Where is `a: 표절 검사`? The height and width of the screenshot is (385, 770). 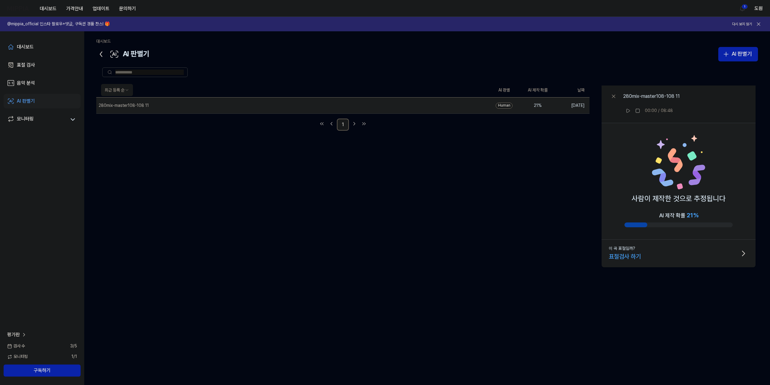 a: 표절 검사 is located at coordinates (42, 65).